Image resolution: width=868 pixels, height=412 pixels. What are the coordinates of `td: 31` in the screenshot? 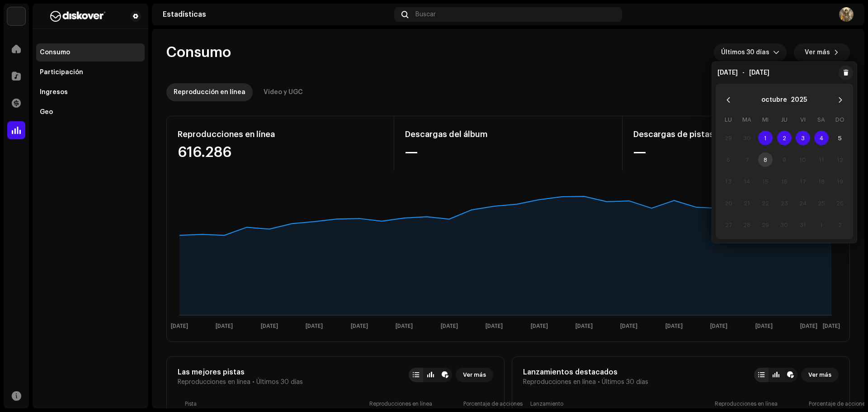 It's located at (802, 225).